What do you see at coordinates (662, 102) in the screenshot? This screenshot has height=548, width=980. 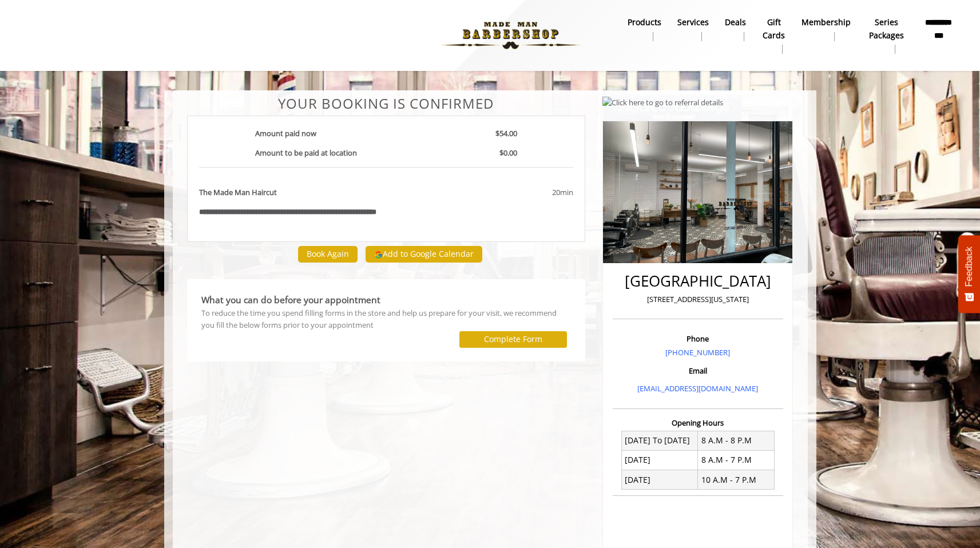 I see `img: Click here to go to referral details` at bounding box center [662, 102].